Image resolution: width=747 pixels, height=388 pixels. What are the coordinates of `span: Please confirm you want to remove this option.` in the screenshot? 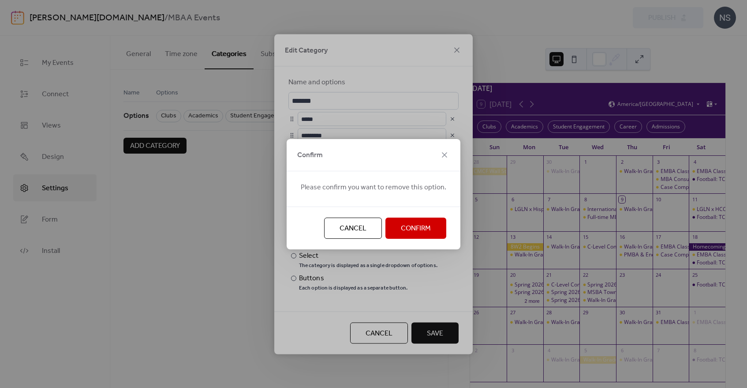 It's located at (373, 187).